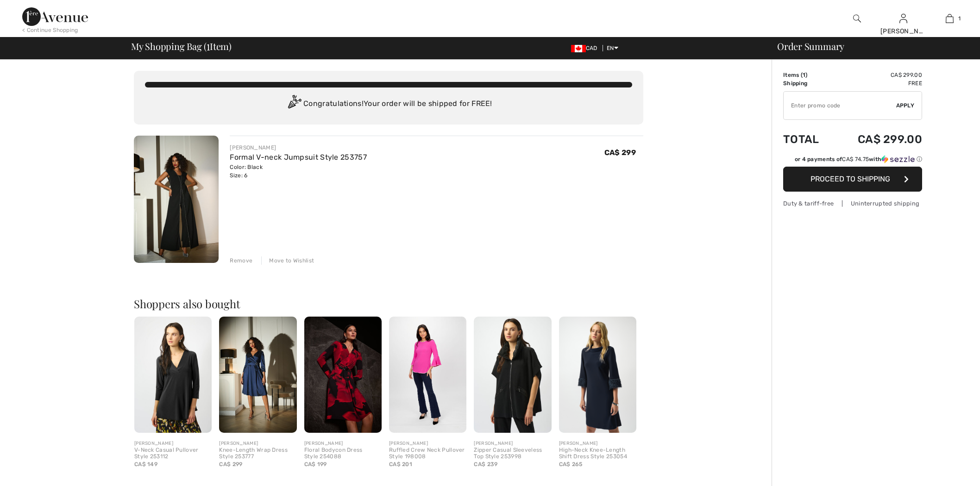  I want to click on a: Formal V-neck Jumpsuit Style 253757, so click(298, 157).